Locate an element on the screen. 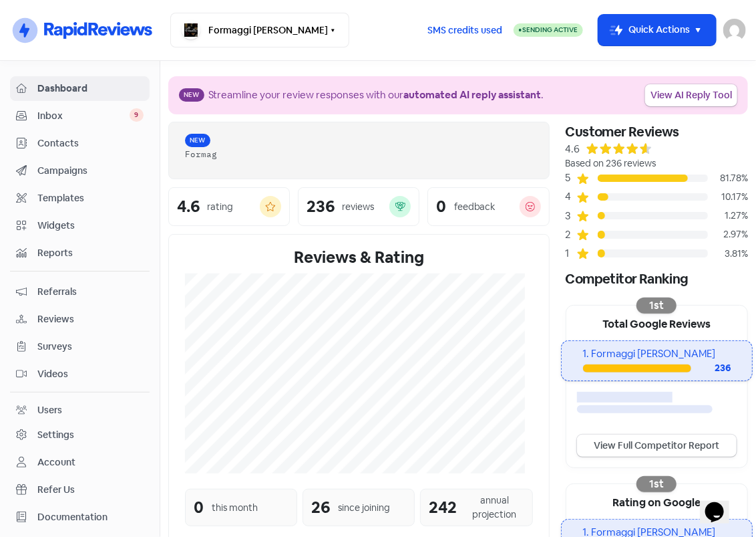 Image resolution: width=756 pixels, height=537 pixels. span: Reports is located at coordinates (91, 252).